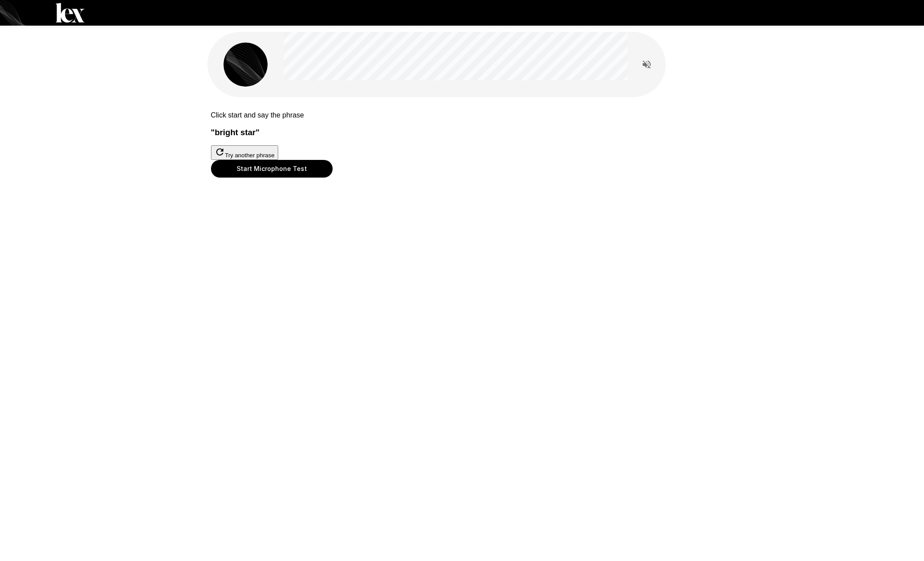 The image size is (924, 561). I want to click on img: lex_avatar2.png, so click(246, 65).